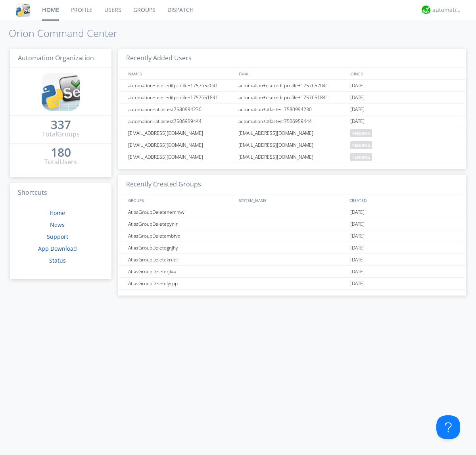 This screenshot has height=455, width=476. What do you see at coordinates (181, 212) in the screenshot?
I see `div: AtlasGroupDeletenemmw` at bounding box center [181, 212].